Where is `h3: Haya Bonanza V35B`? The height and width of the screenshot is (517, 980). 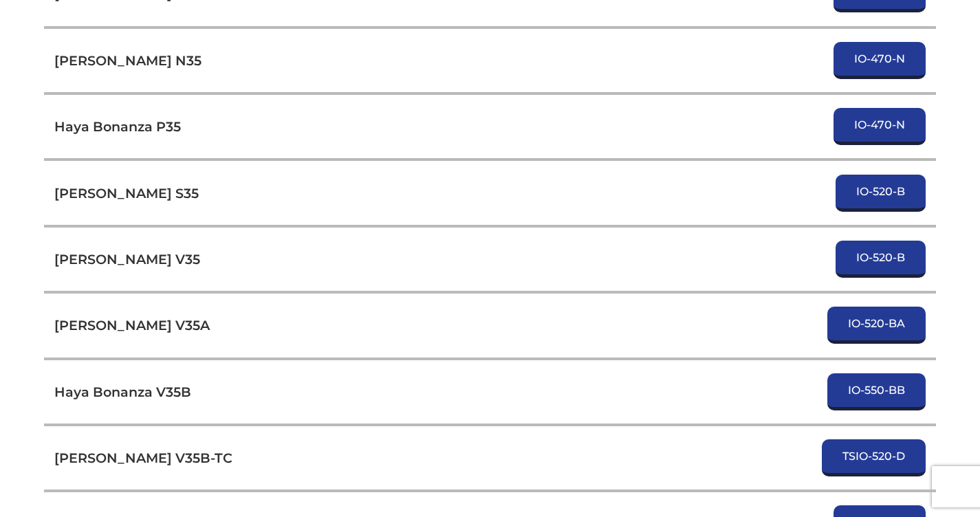 h3: Haya Bonanza V35B is located at coordinates (122, 392).